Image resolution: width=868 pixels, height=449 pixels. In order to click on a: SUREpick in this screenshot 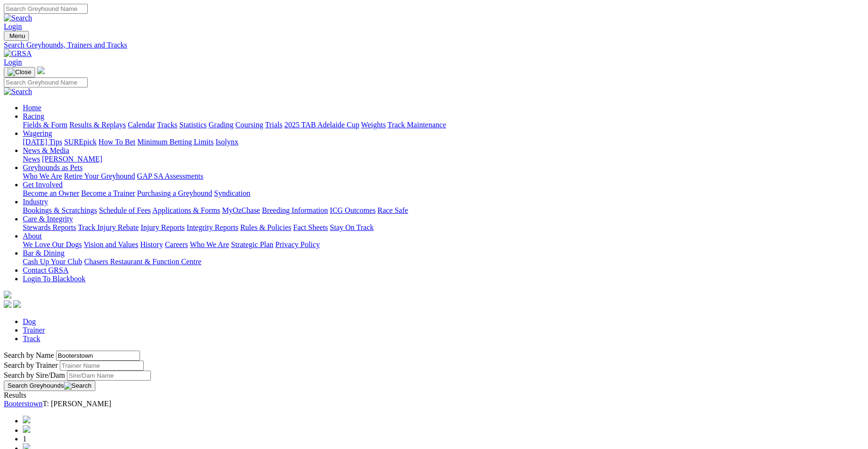, I will do `click(80, 141)`.